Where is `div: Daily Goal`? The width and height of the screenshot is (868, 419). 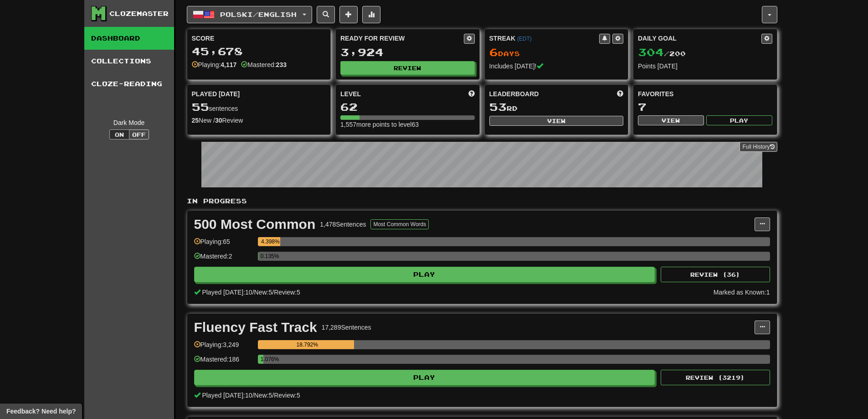
div: Daily Goal is located at coordinates (700, 39).